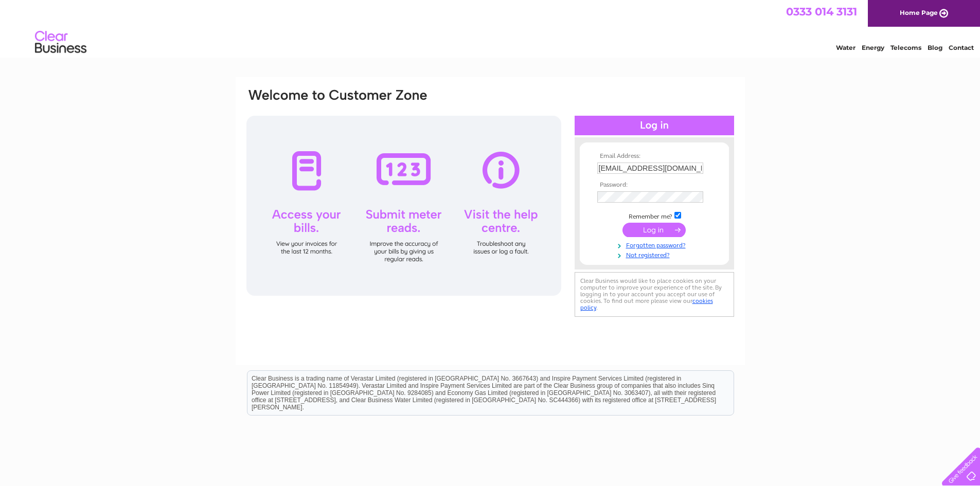 This screenshot has width=980, height=486. I want to click on a: cookies policy, so click(647, 304).